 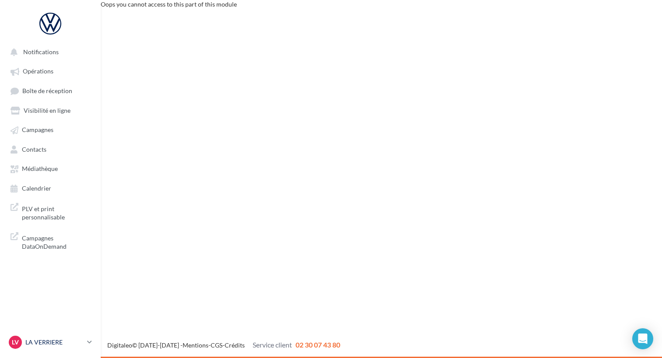 What do you see at coordinates (50, 110) in the screenshot?
I see `a: Visibilité en ligne` at bounding box center [50, 110].